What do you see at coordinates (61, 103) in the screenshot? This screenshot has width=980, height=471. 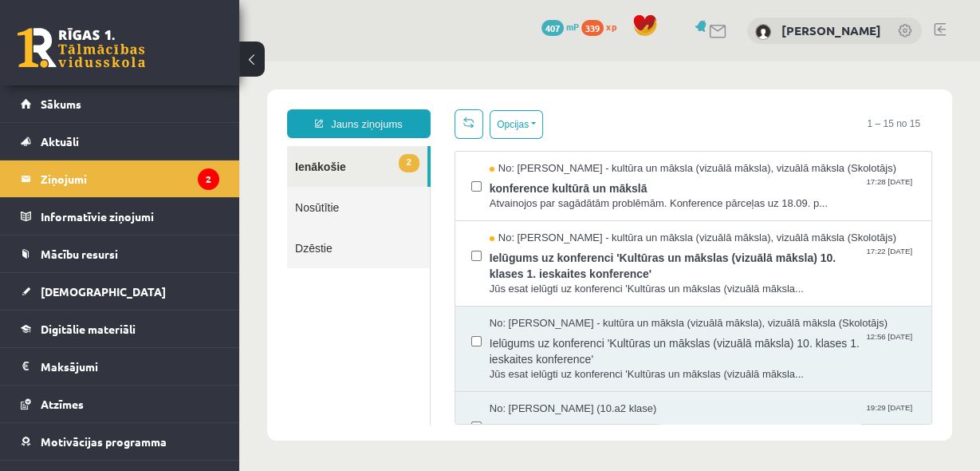 I see `span: Sākums` at bounding box center [61, 103].